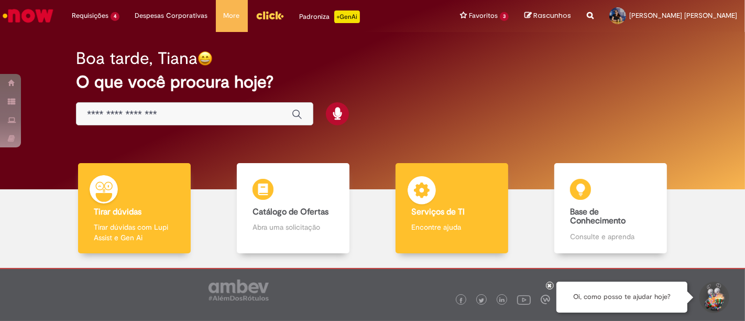  Describe the element at coordinates (134, 208) in the screenshot. I see `a: Tirar dúvidas Tirar dúvidas com Lupi Assist e Gen Ai` at that location.